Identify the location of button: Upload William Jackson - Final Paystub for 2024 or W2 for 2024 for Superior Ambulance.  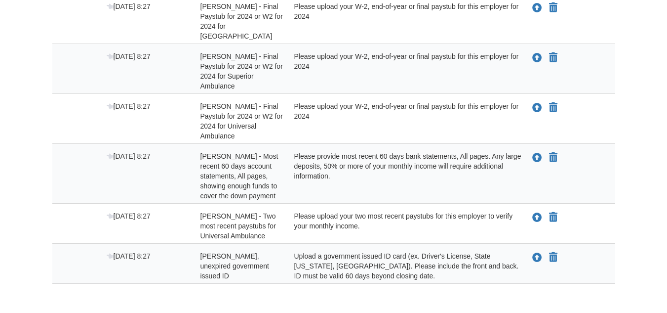
(537, 58).